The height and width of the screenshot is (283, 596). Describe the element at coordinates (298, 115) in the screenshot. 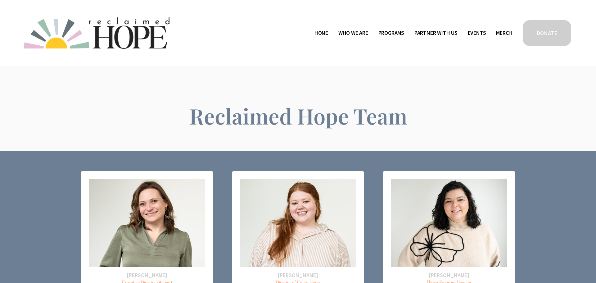

I see `span: Reclaimed Hope Team` at that location.